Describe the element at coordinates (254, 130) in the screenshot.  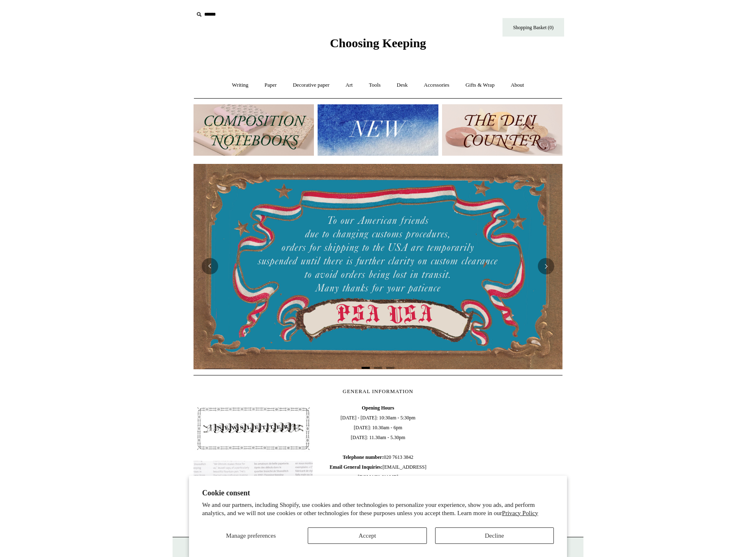
I see `img: 202302 Composition ledgers.jpg__PID:69722ee6-fa44-49dd-a067-31375e5d54ec` at that location.